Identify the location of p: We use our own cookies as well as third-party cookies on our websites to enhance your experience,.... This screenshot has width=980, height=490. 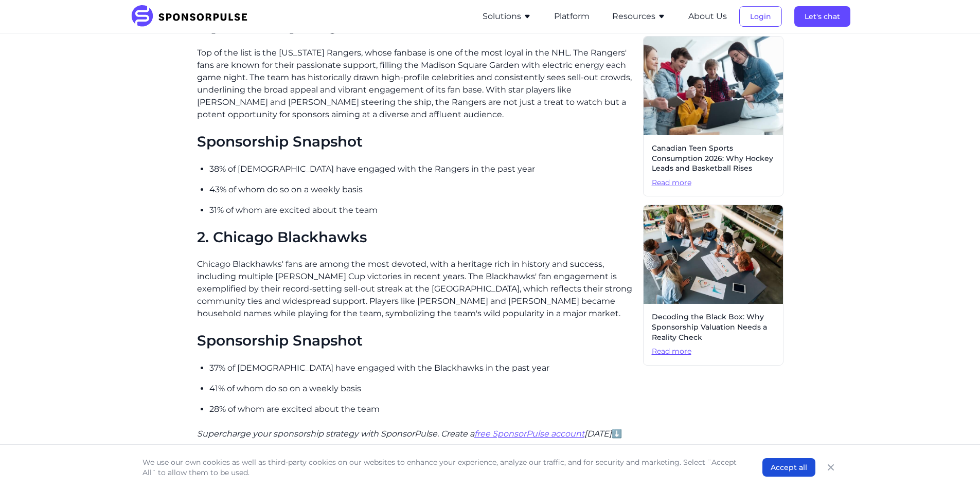
(442, 468).